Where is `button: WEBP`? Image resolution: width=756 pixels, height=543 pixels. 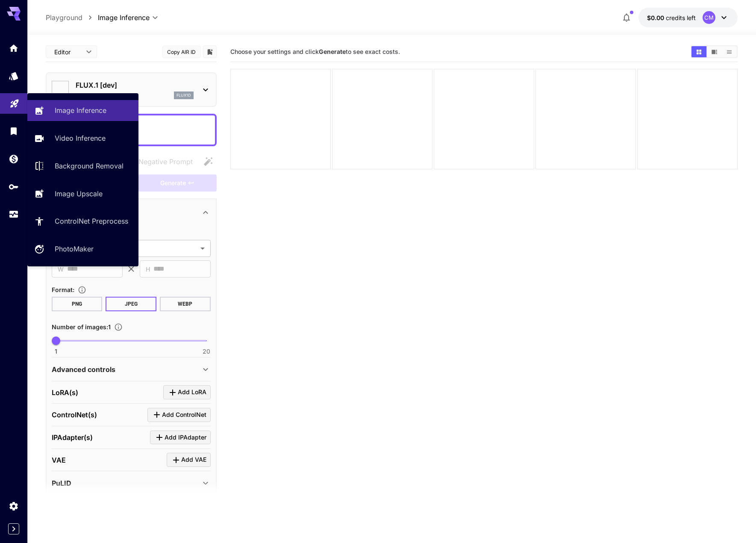 button: WEBP is located at coordinates (185, 304).